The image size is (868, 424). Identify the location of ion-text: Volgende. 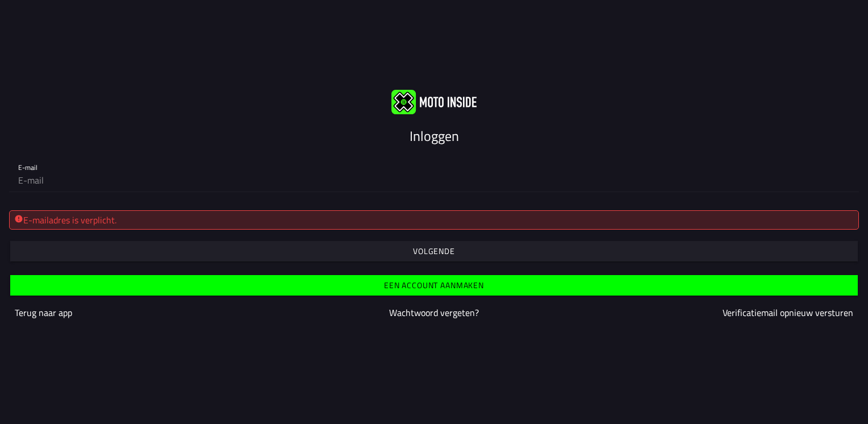
(434, 251).